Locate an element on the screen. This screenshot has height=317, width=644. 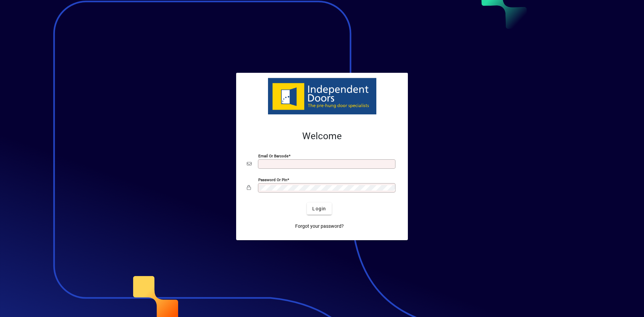
span: Forgot your password? is located at coordinates (319, 226).